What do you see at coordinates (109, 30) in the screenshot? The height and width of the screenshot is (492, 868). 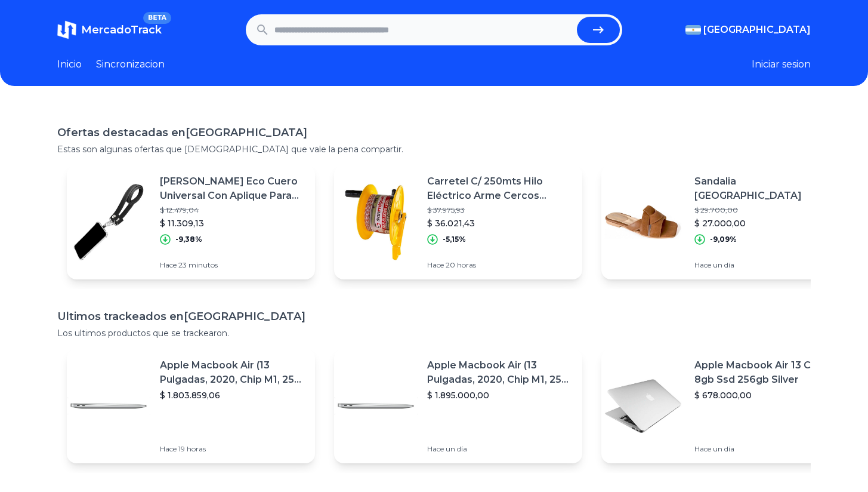 I see `a: MercadoTrackBETA` at bounding box center [109, 30].